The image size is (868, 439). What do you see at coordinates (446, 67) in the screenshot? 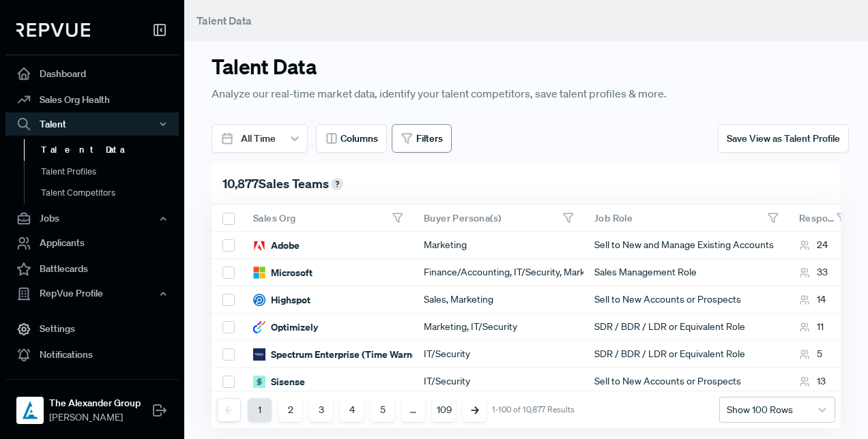
I see `h3: Talent Data` at bounding box center [446, 67].